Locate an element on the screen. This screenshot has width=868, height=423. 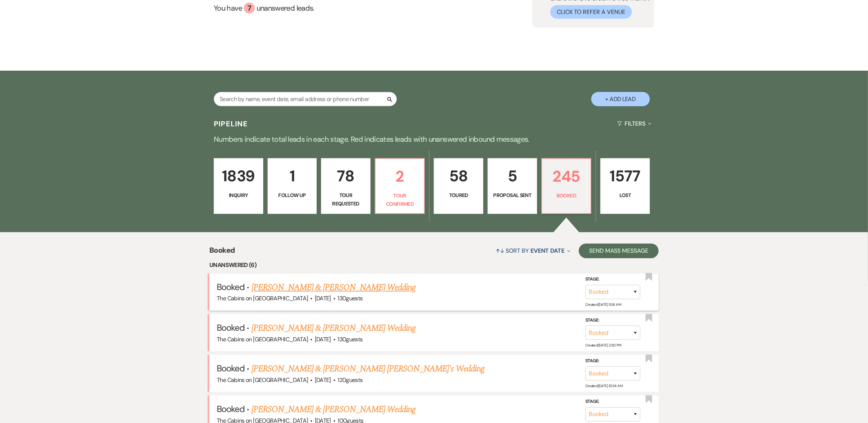
p: 245 is located at coordinates (566, 177).